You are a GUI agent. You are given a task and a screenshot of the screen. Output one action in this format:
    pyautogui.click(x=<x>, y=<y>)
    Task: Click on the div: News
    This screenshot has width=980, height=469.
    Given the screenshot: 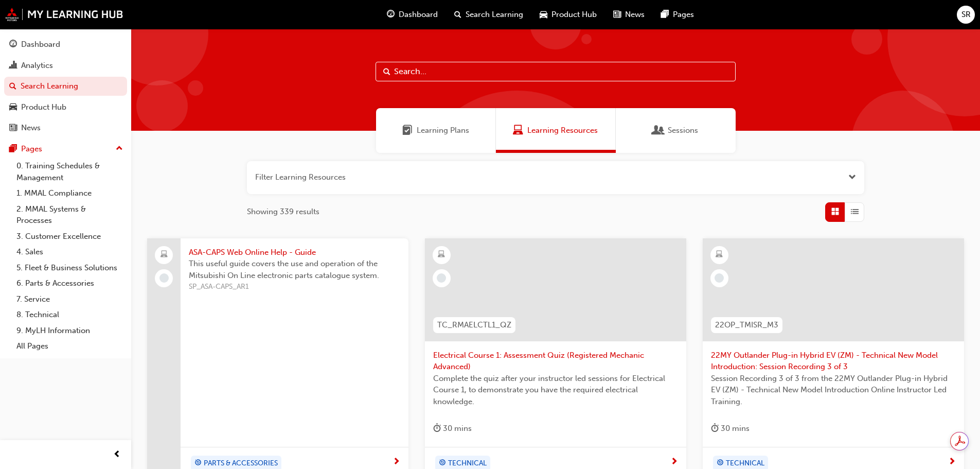 What is the action you would take?
    pyautogui.click(x=31, y=128)
    